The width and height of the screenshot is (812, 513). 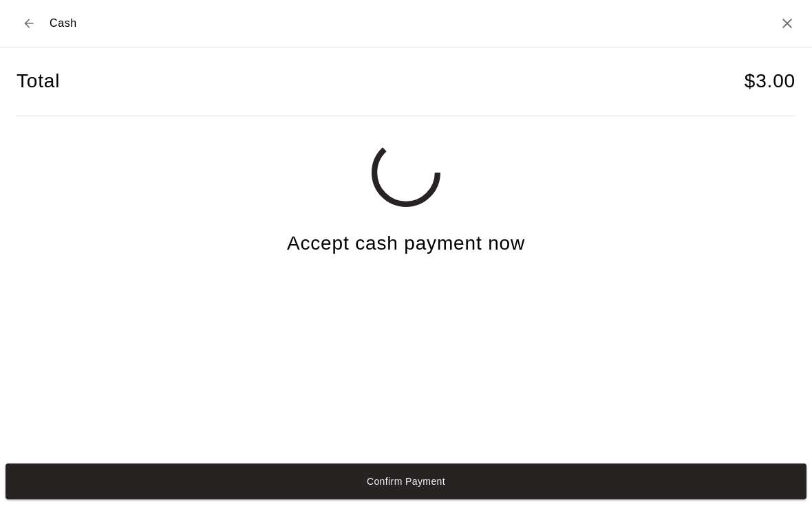 I want to click on h4: Total, so click(x=38, y=81).